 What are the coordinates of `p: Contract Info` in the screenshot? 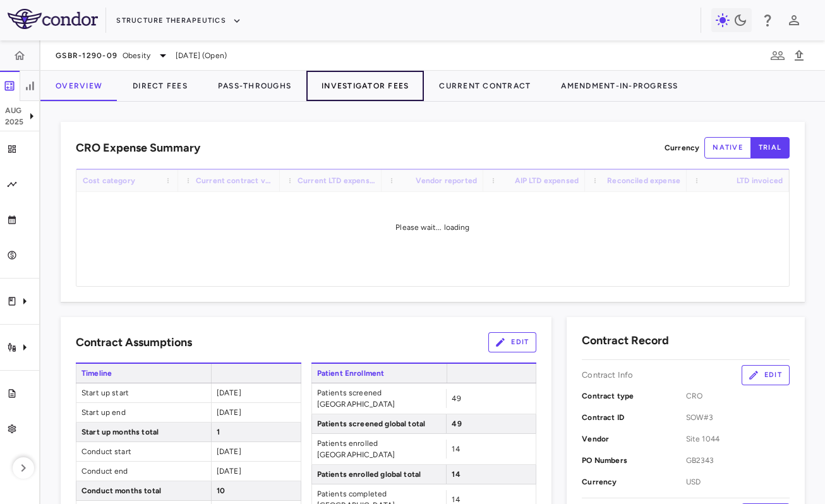 It's located at (607, 375).